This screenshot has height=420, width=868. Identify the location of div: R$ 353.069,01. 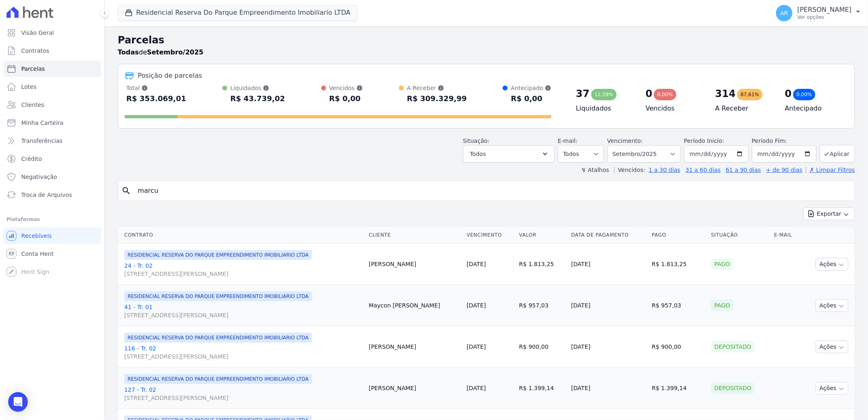
(156, 98).